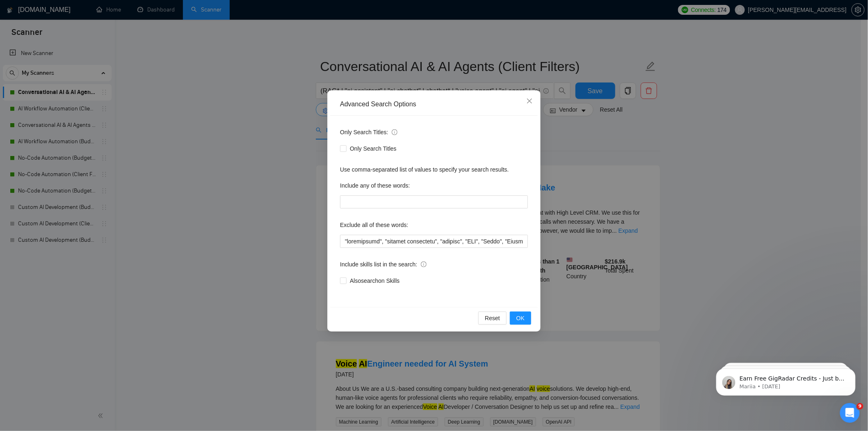 The height and width of the screenshot is (431, 868). I want to click on div: message notification from Mariia, 3w ago. Earn Free GigRadar Credits - Just by Sharing Your Story..., so click(82, 31).